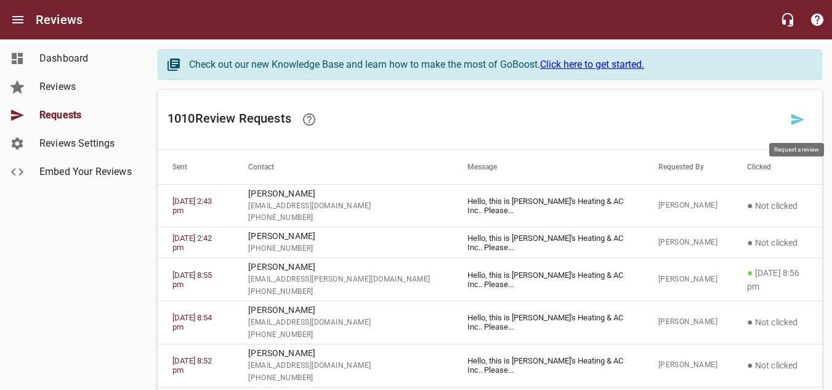  Describe the element at coordinates (195, 167) in the screenshot. I see `th: Sent` at that location.